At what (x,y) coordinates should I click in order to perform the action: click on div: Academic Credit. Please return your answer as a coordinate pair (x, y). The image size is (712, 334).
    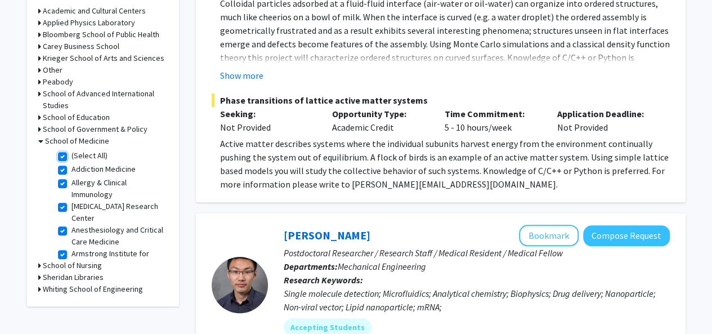
    Looking at the image, I should click on (380, 120).